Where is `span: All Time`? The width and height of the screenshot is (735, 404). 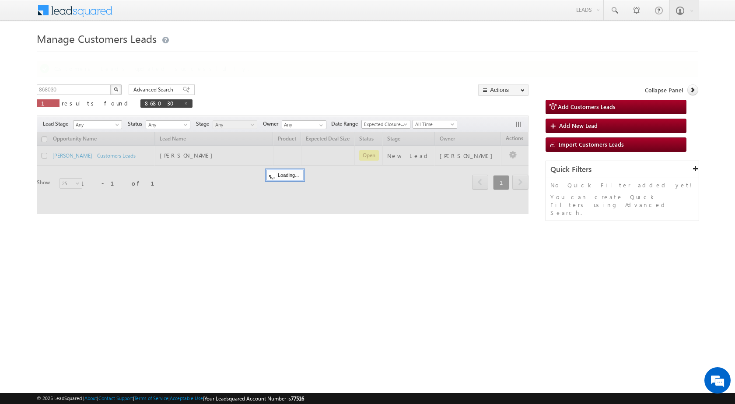
span: All Time is located at coordinates (434, 124).